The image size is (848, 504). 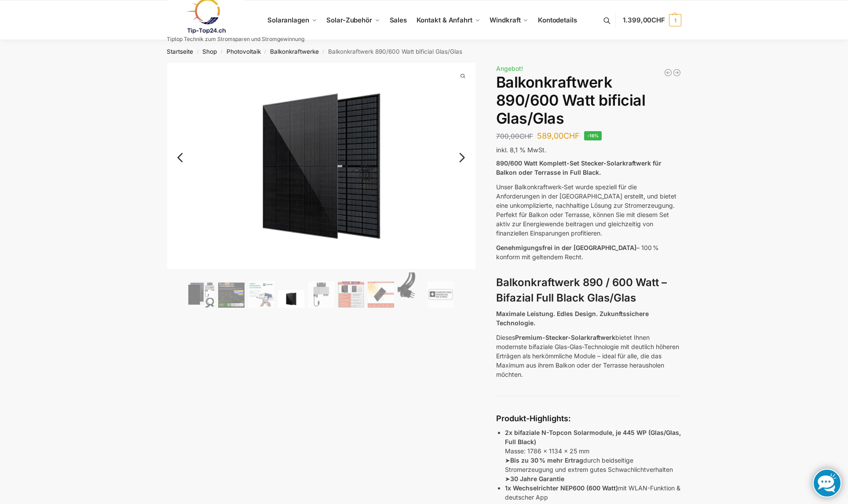 I want to click on p: Masse: 1786 x 1134 x 25 mm ➤ durch beidseitige Stromerzeugung und extrem gutes Schwachlichtverhal..., so click(x=593, y=455).